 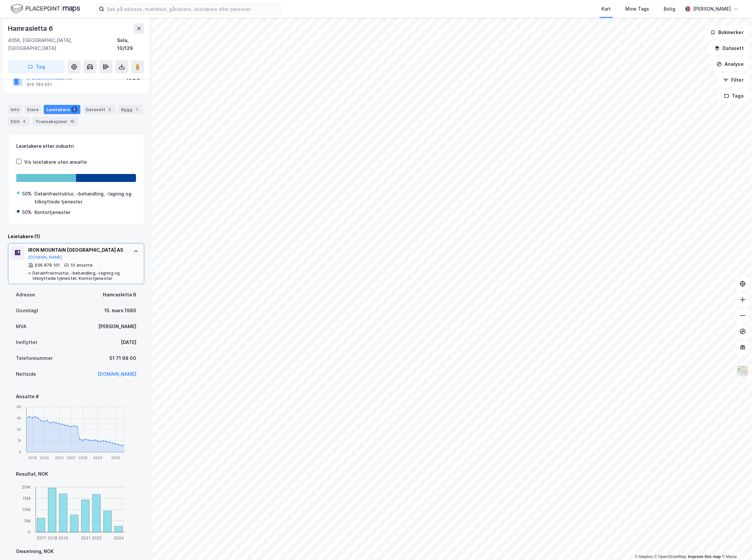 What do you see at coordinates (41, 538) in the screenshot?
I see `tspan: 2017` at bounding box center [41, 538].